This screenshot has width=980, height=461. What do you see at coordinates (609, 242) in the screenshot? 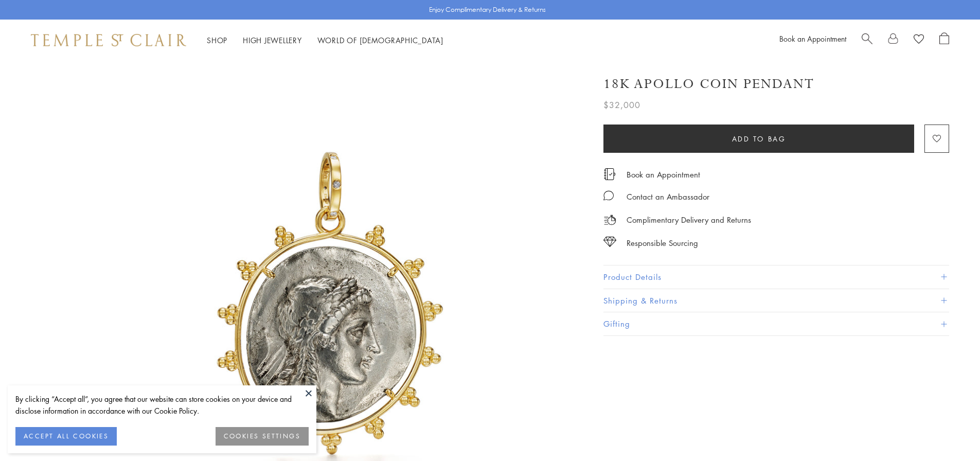
I see `img: icon_sourcing.svg` at bounding box center [609, 242].